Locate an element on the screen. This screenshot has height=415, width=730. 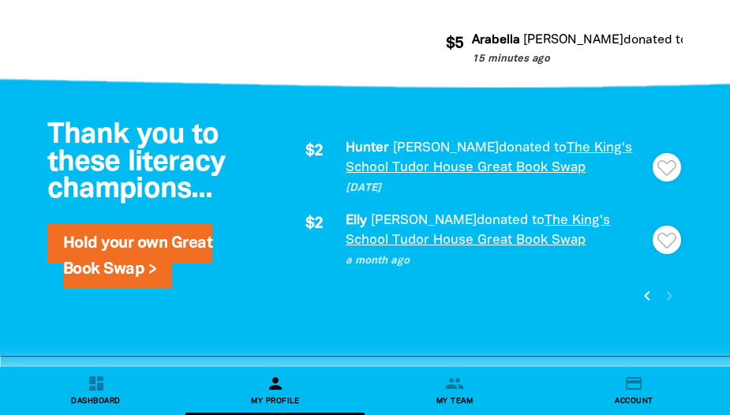
button: Previous page is located at coordinates (648, 296).